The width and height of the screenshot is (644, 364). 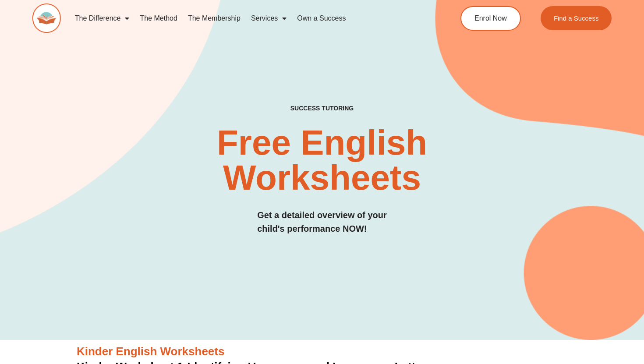 I want to click on h3: Kinder English Worksheets, so click(x=322, y=352).